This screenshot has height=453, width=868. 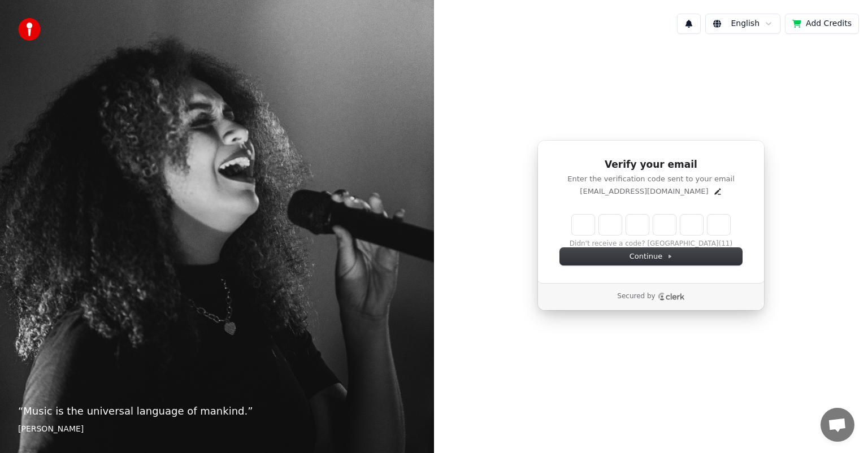 What do you see at coordinates (838, 425) in the screenshot?
I see `a: Open chat` at bounding box center [838, 425].